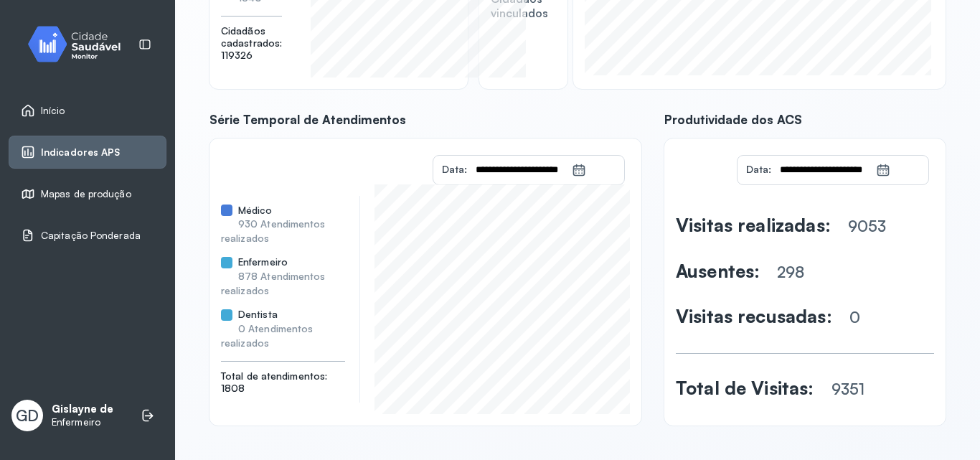 The height and width of the screenshot is (460, 980). What do you see at coordinates (267, 336) in the screenshot?
I see `span: 0 Atendimentos realizados` at bounding box center [267, 336].